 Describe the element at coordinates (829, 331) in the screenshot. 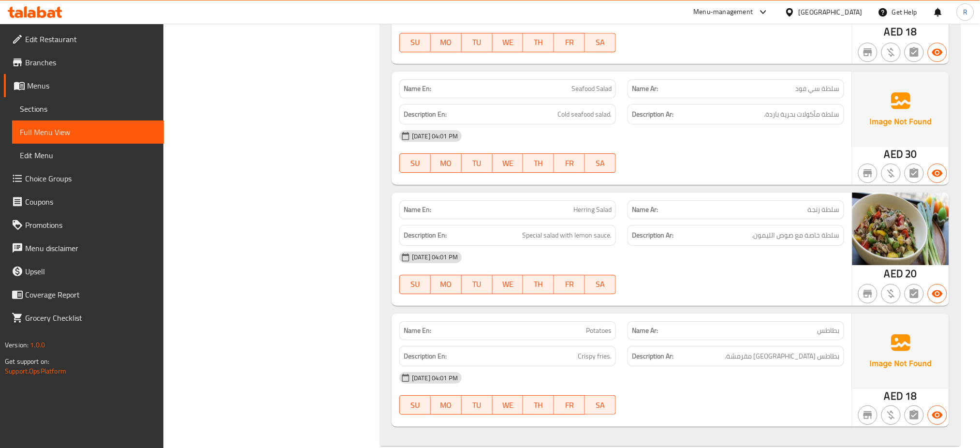

I see `span: بطاطس` at that location.